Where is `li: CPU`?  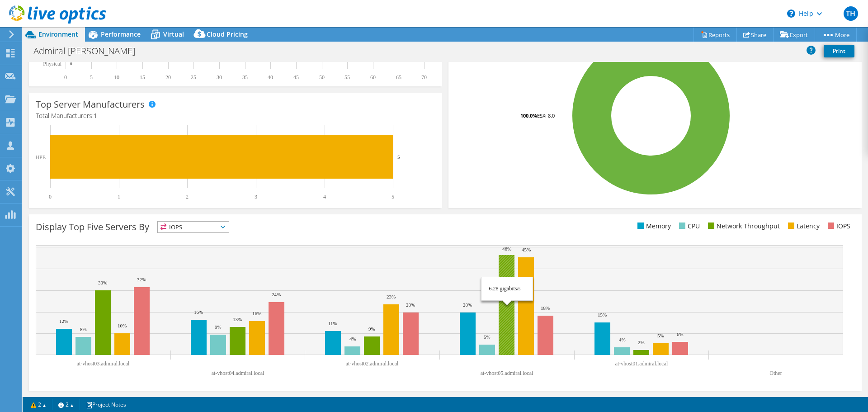
li: CPU is located at coordinates (688, 226).